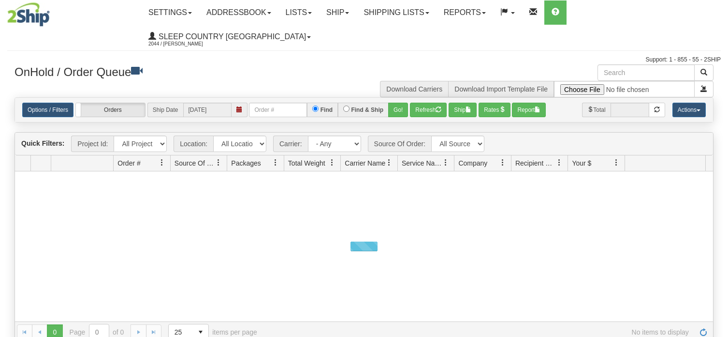  Describe the element at coordinates (219, 163) in the screenshot. I see `a: Source Of Order filter column settings` at that location.